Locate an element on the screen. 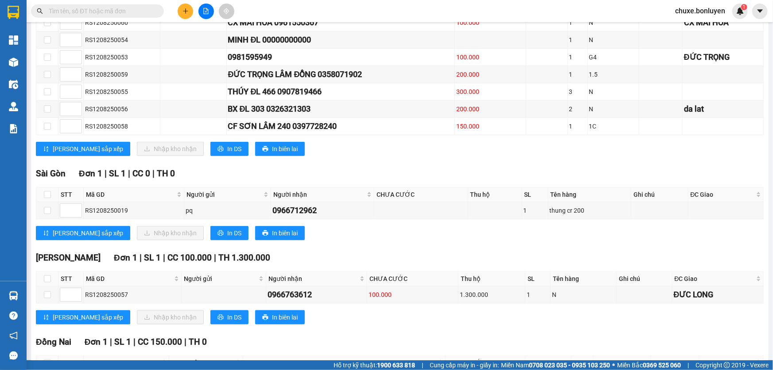 The image size is (773, 370). div: 3 is located at coordinates (577, 92).